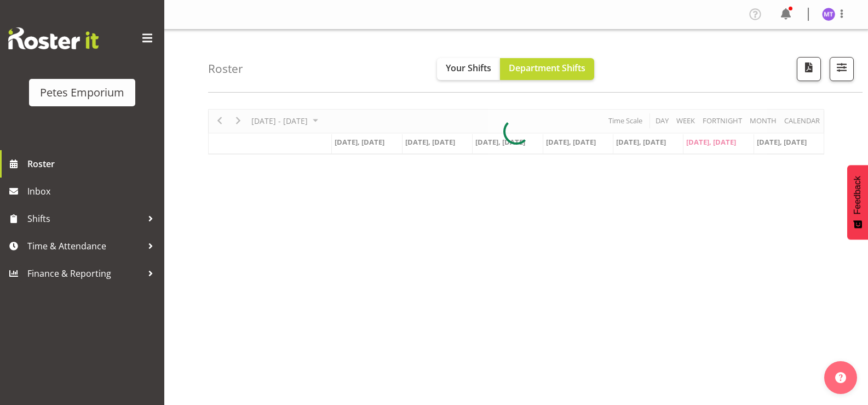 This screenshot has height=405, width=868. I want to click on img: Rosterit website logo, so click(53, 38).